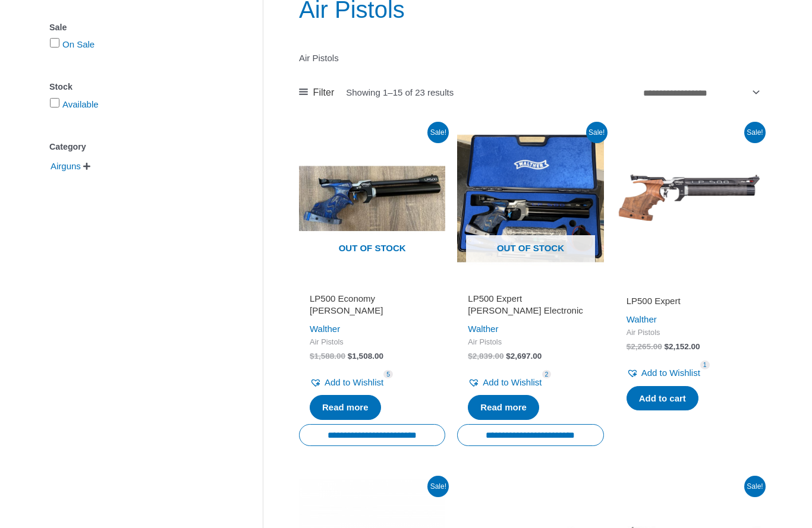  What do you see at coordinates (662, 398) in the screenshot?
I see `a: Add to cart: “LP500 Expert”` at bounding box center [662, 398].